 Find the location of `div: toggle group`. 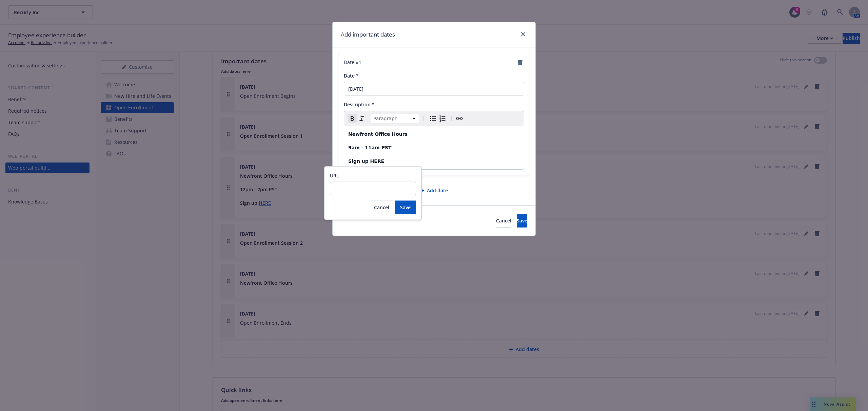

div: toggle group is located at coordinates (437, 118).